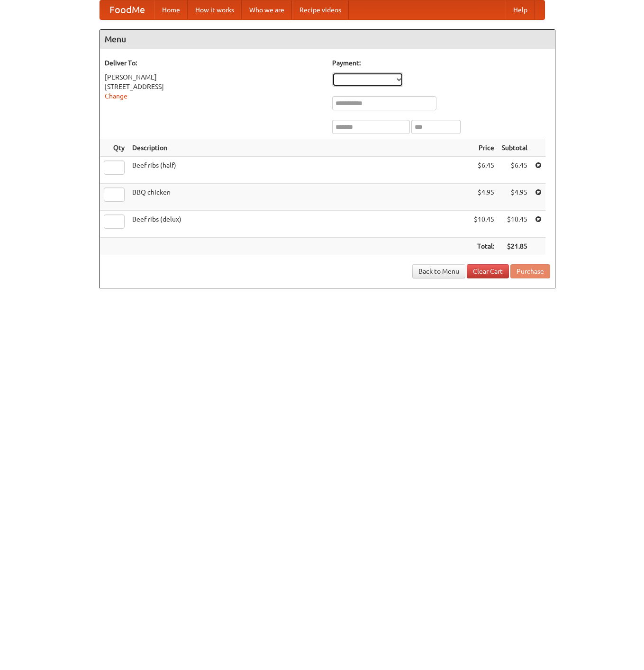  What do you see at coordinates (441, 63) in the screenshot?
I see `h5: Payment:` at bounding box center [441, 63].